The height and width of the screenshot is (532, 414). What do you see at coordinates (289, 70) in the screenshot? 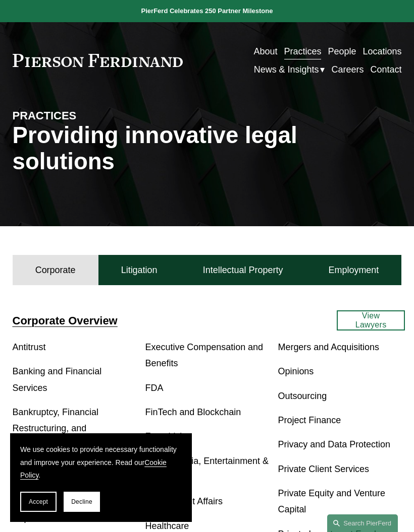
I see `a: folder dropdown` at bounding box center [289, 70].